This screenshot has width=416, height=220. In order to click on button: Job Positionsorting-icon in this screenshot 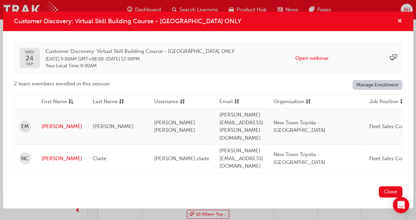, I will do `click(388, 102)`.